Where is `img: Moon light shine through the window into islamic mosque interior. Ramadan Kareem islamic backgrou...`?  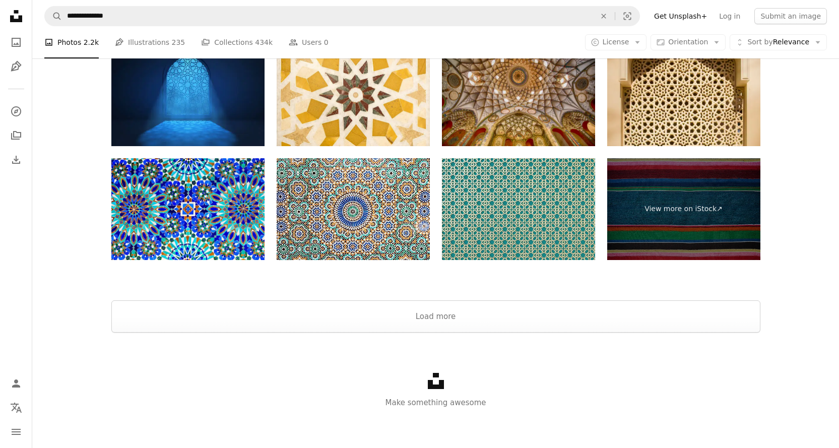 img: Moon light shine through the window into islamic mosque interior. Ramadan Kareem islamic backgrou... is located at coordinates (188, 95).